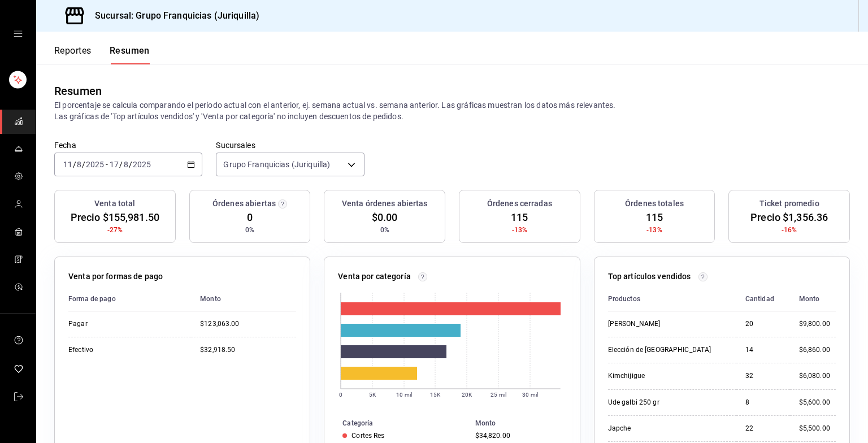 This screenshot has width=868, height=443. I want to click on label: Sucursales, so click(290, 145).